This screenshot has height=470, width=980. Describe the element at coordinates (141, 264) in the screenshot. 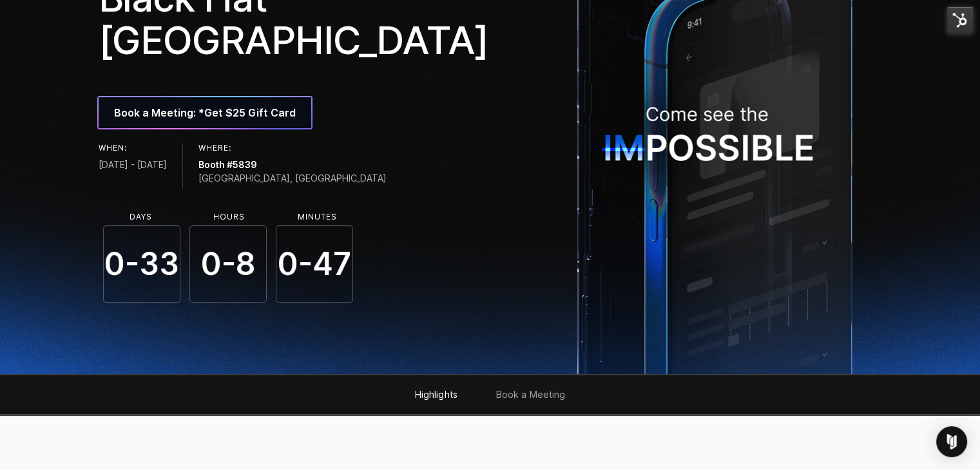

I see `span: 0-33` at that location.